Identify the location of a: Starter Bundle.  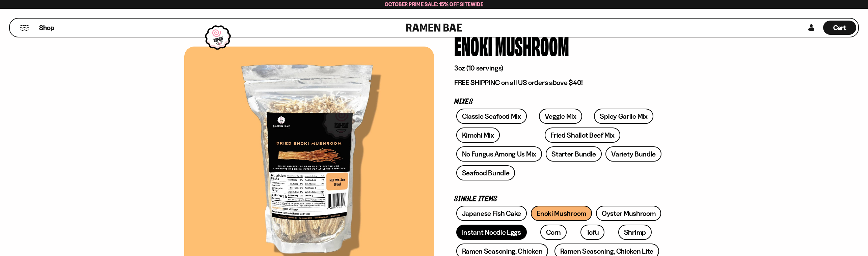
(574, 154).